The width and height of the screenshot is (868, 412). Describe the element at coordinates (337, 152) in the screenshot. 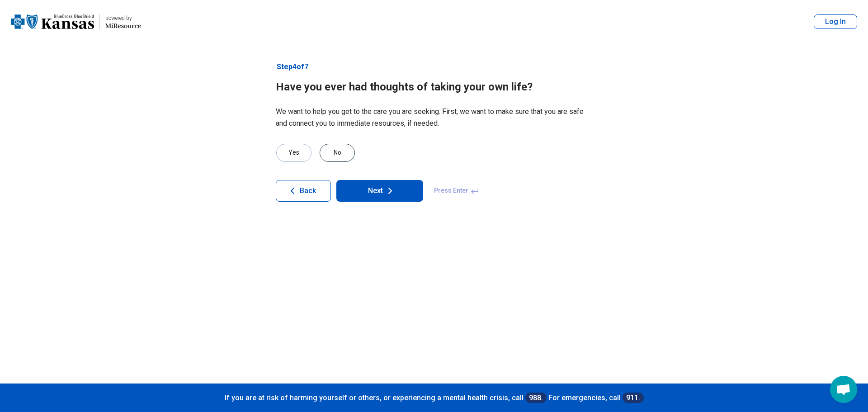

I see `div: No` at that location.